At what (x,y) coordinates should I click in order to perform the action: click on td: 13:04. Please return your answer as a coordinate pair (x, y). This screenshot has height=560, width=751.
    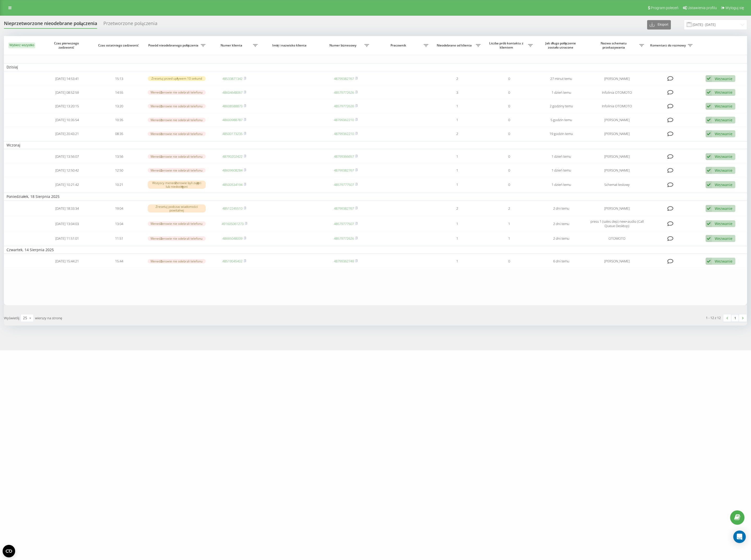
    Looking at the image, I should click on (119, 224).